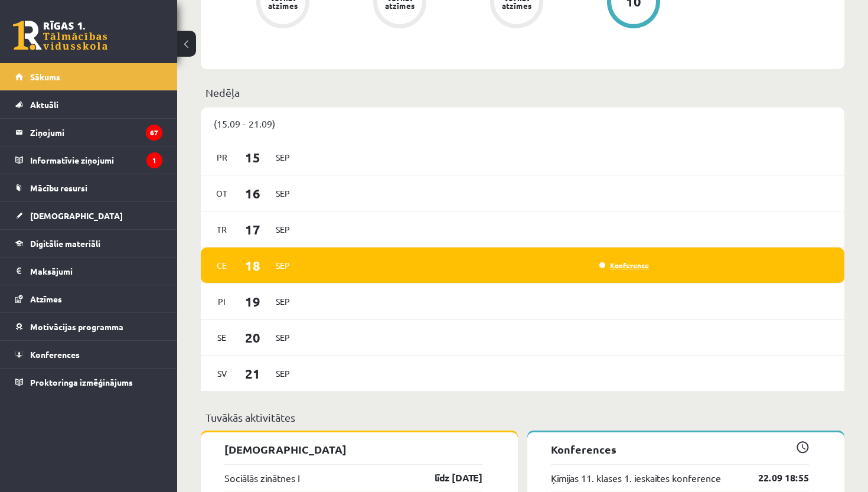  What do you see at coordinates (261, 478) in the screenshot?
I see `a: Sociālās zinātnes I` at bounding box center [261, 478].